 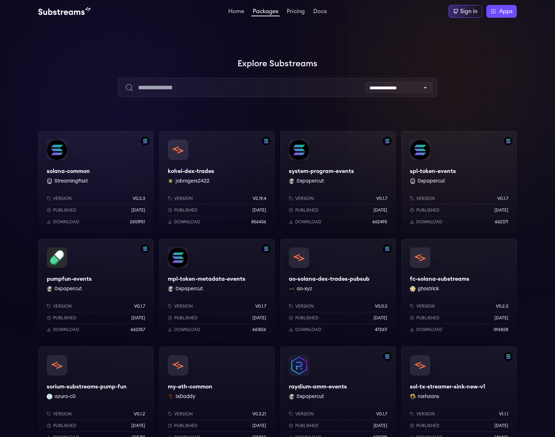 I want to click on p: 472611, so click(x=381, y=329).